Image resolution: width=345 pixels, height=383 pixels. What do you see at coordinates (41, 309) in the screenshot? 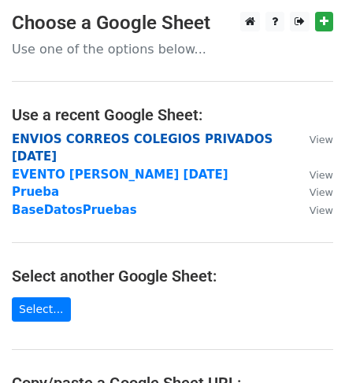
I see `a: Select...` at bounding box center [41, 309].